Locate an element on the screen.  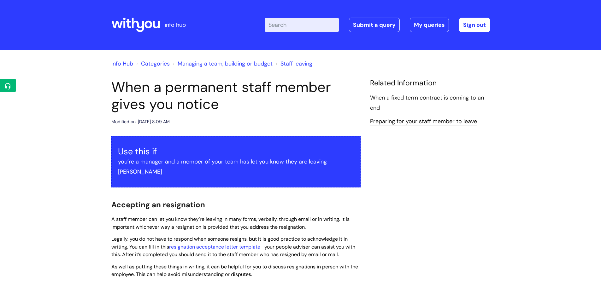
a: When a fixed term contract is coming to an end is located at coordinates (427, 103).